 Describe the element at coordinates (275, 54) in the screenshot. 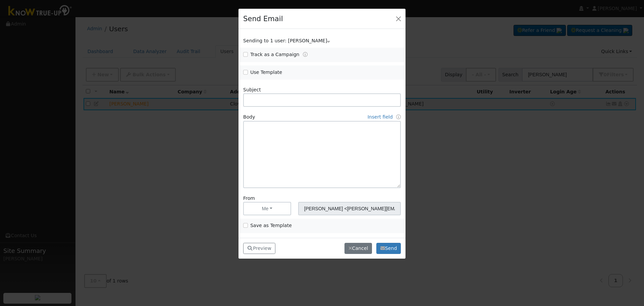

I see `label: Track as a Campaign` at that location.